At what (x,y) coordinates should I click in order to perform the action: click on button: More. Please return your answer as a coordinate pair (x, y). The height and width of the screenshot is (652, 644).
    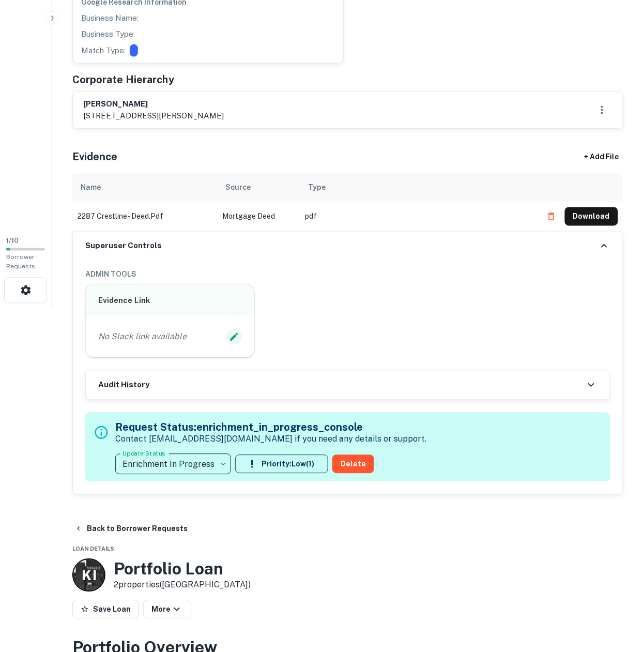
    Looking at the image, I should click on (167, 610).